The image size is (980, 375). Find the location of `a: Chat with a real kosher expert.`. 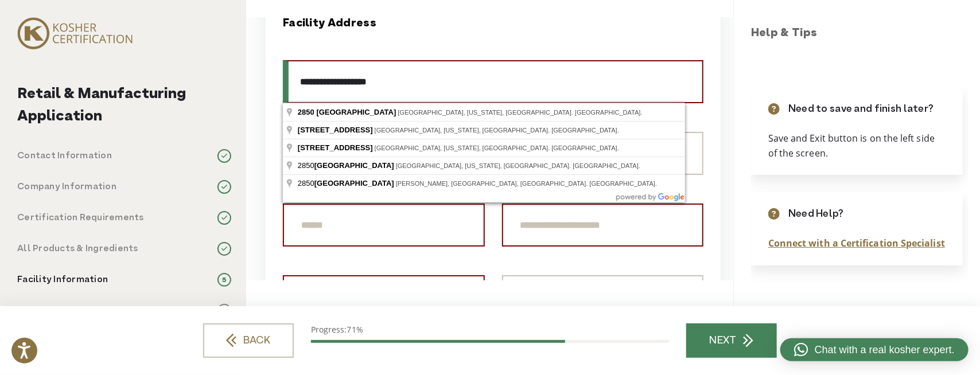

a: Chat with a real kosher expert. is located at coordinates (874, 350).